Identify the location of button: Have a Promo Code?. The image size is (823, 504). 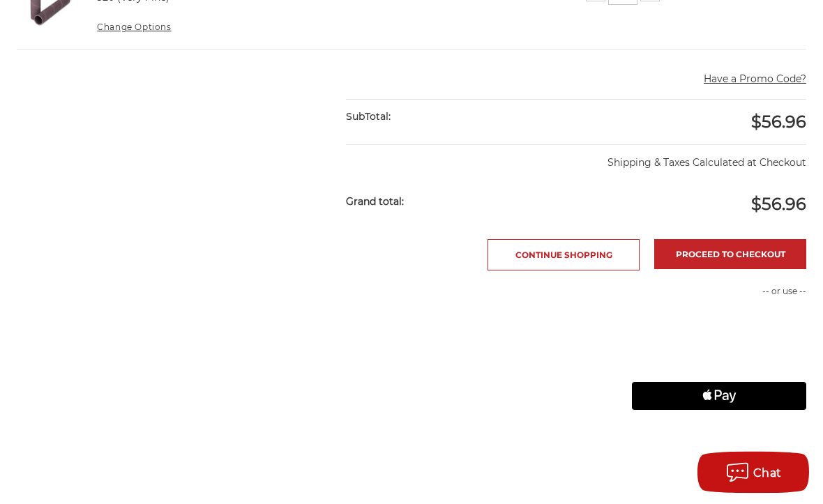
(755, 79).